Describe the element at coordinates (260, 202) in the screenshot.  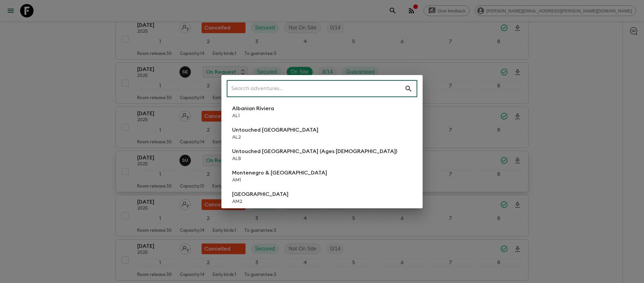
I see `p: AM2` at that location.